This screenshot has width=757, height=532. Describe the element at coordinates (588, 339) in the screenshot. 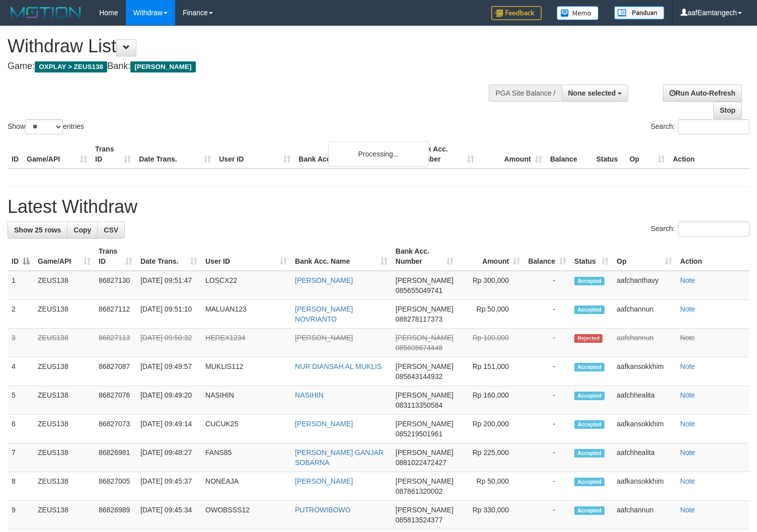

I see `span: Rejected` at that location.